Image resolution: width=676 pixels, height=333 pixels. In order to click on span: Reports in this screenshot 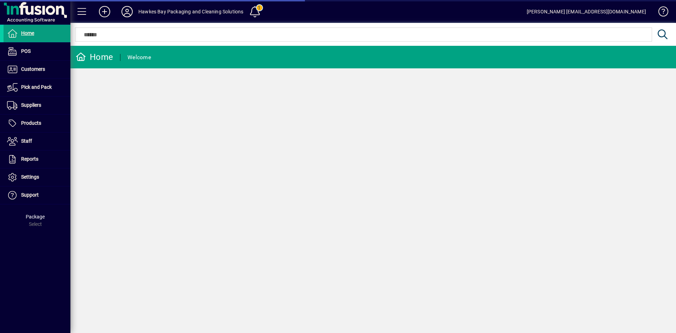, I will do `click(30, 159)`.